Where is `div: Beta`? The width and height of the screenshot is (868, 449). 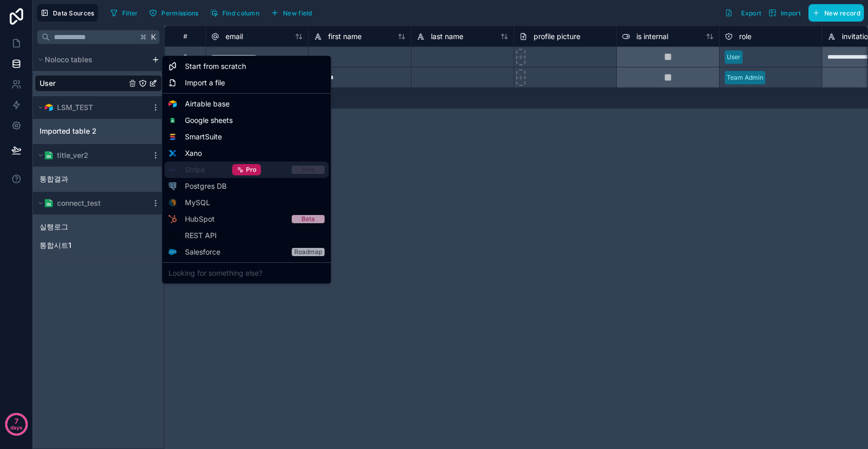 div: Beta is located at coordinates (308, 219).